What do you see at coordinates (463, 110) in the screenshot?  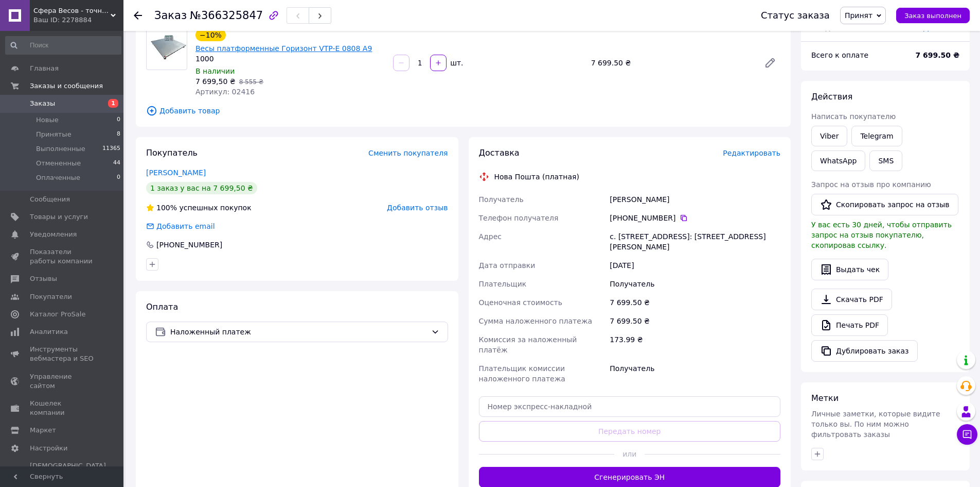 I see `span: Добавить товар` at bounding box center [463, 110].